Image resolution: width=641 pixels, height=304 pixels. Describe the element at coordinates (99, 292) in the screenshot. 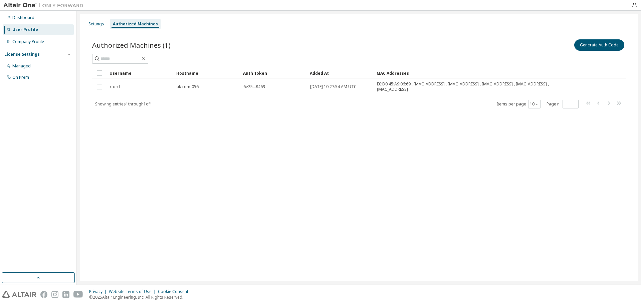

I see `div: Privacy` at that location.